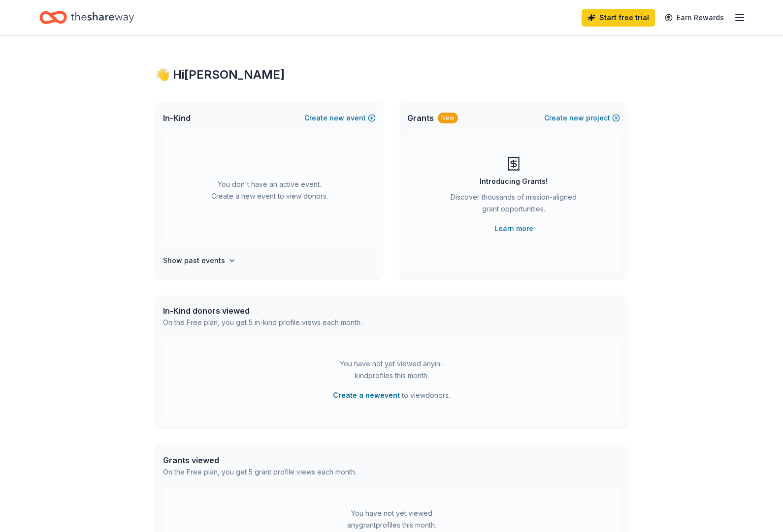 The width and height of the screenshot is (783, 532). I want to click on button: Create a newevent, so click(366, 396).